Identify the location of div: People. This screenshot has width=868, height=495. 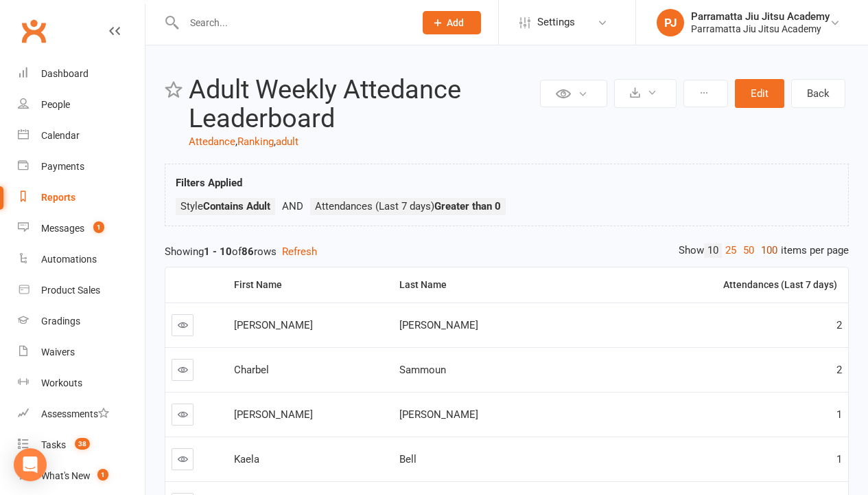
(55, 105).